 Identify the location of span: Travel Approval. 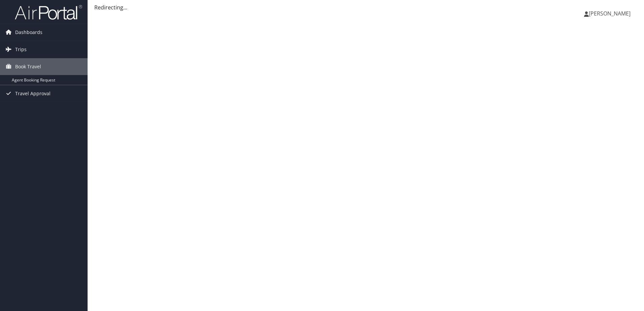
(33, 93).